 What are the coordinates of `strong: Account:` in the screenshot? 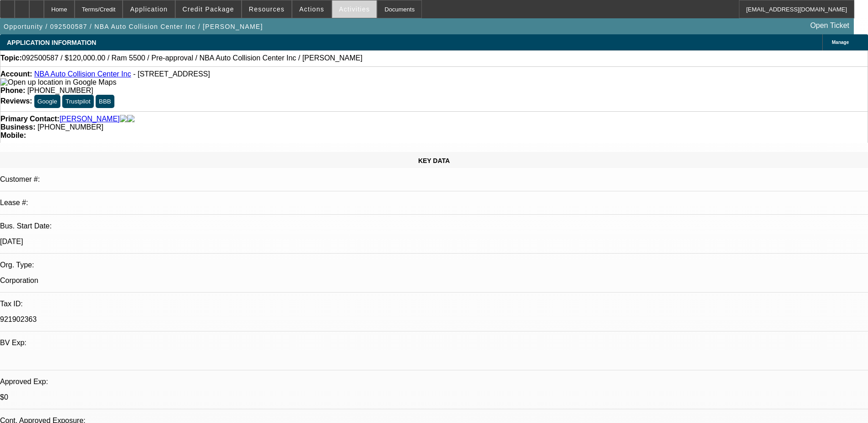 It's located at (16, 74).